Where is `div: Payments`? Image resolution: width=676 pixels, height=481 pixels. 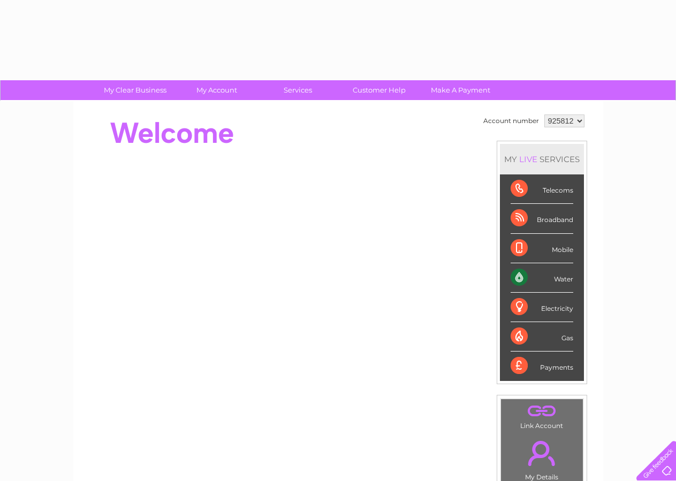
div: Payments is located at coordinates (542, 366).